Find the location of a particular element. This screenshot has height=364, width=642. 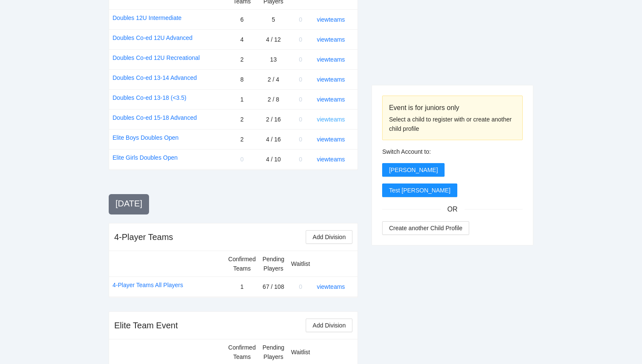

button: Create another Child Profile is located at coordinates (426, 228).